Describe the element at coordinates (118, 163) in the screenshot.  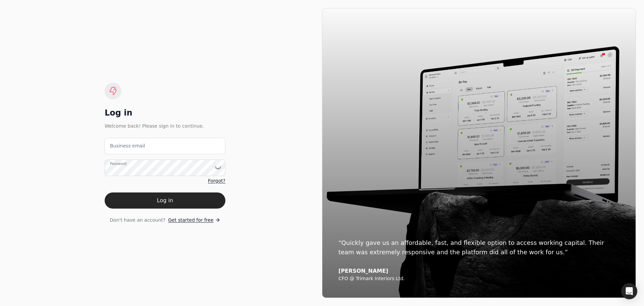
I see `label: Password` at that location.